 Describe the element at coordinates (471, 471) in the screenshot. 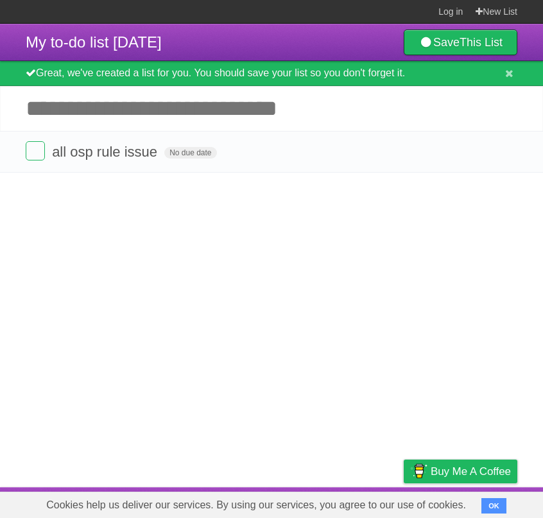

I see `span: Buy me a coffee` at that location.